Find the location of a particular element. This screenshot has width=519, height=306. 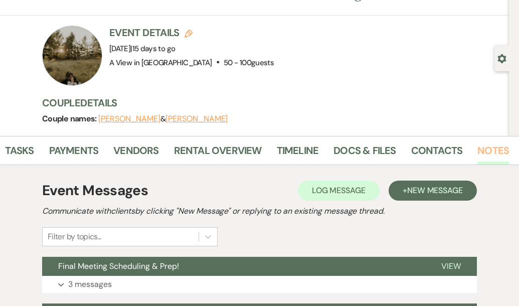

a: Notes is located at coordinates (493, 153).